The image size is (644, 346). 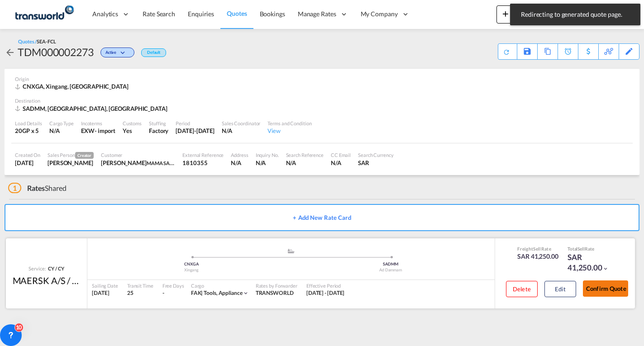 What do you see at coordinates (138, 163) in the screenshot?
I see `div: John John` at bounding box center [138, 163].